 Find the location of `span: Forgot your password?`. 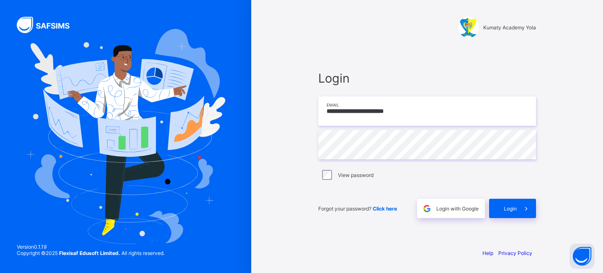

span: Forgot your password? is located at coordinates (358, 208).